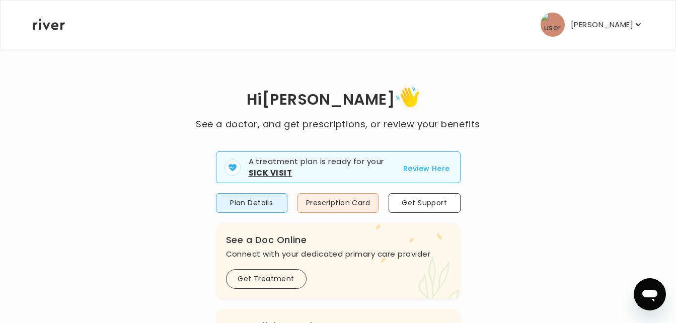 Image resolution: width=676 pixels, height=323 pixels. I want to click on p: A treatment plan is ready for your, so click(320, 167).